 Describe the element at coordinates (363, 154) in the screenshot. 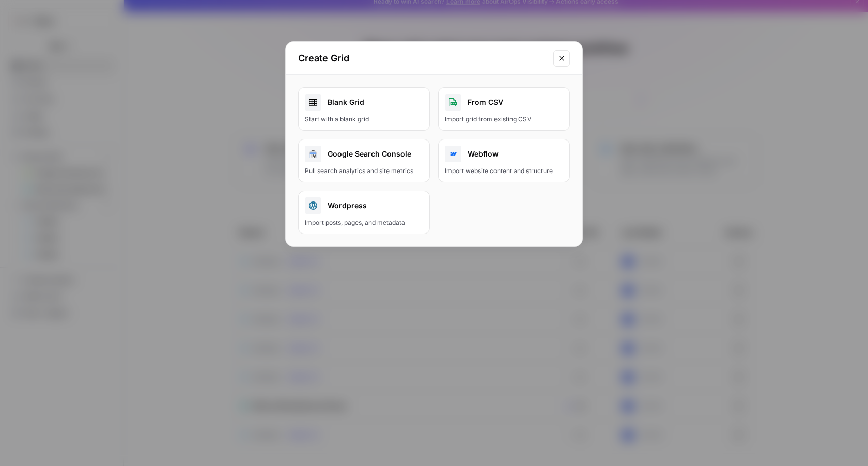

I see `div: Google Search Console` at that location.